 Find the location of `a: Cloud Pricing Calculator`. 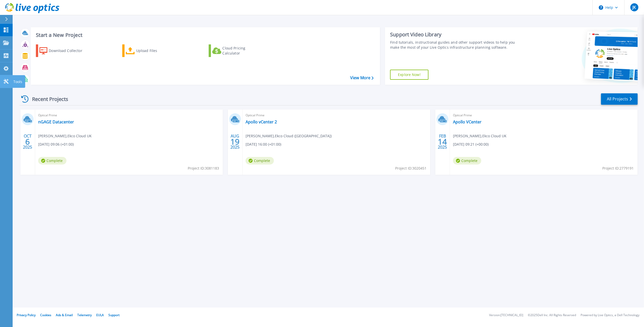

a: Cloud Pricing Calculator is located at coordinates (237, 51).